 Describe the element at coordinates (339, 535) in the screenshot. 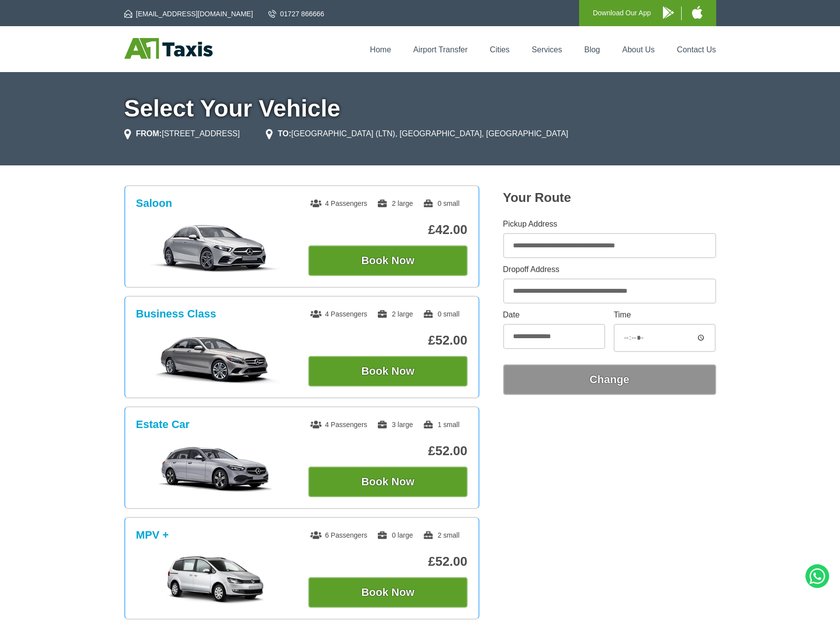

I see `span: 6 Passengers` at that location.